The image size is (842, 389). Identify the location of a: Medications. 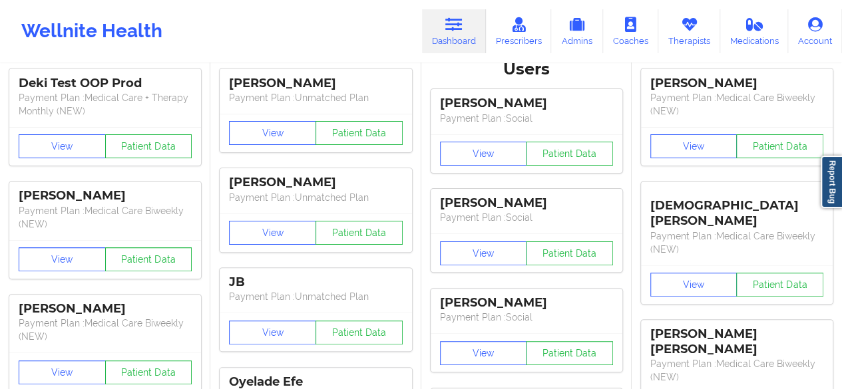
(754, 31).